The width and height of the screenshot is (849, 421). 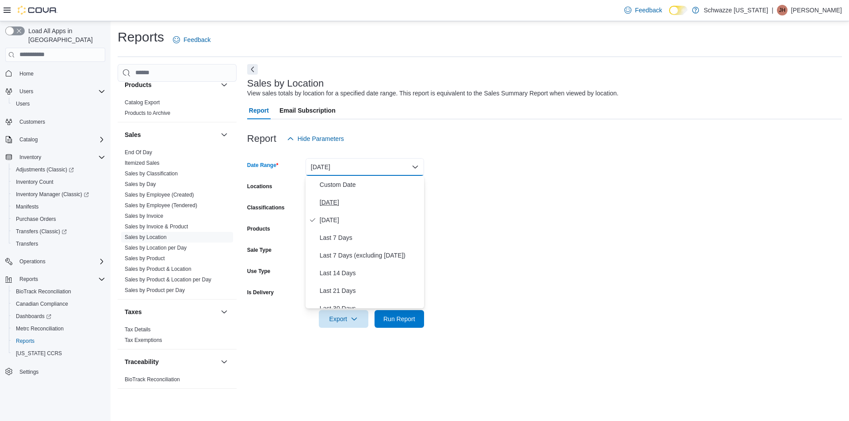 What do you see at coordinates (137, 330) in the screenshot?
I see `span: Tax Details` at bounding box center [137, 330].